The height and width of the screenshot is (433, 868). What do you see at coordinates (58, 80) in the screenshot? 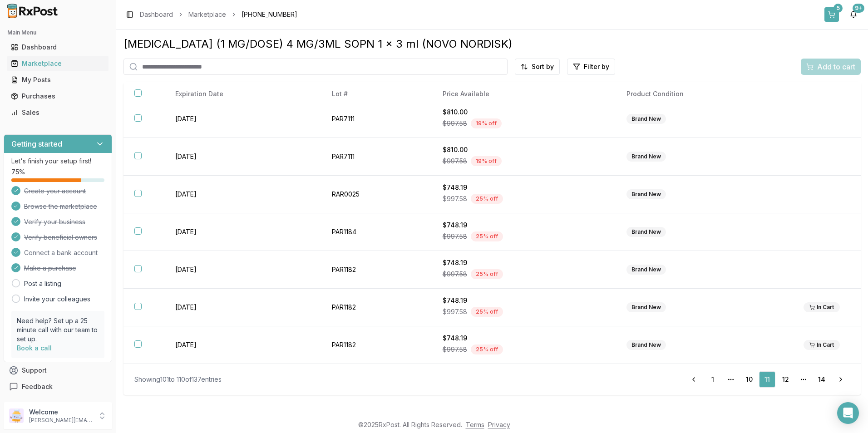
I see `a: My Posts` at bounding box center [58, 80].